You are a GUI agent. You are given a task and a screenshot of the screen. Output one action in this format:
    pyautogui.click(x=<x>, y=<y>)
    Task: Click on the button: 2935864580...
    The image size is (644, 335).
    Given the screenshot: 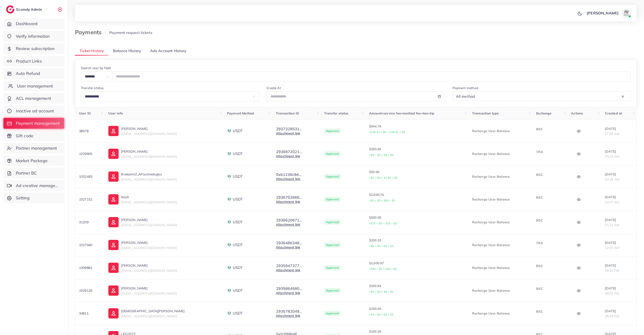 What is the action you would take?
    pyautogui.click(x=289, y=289)
    